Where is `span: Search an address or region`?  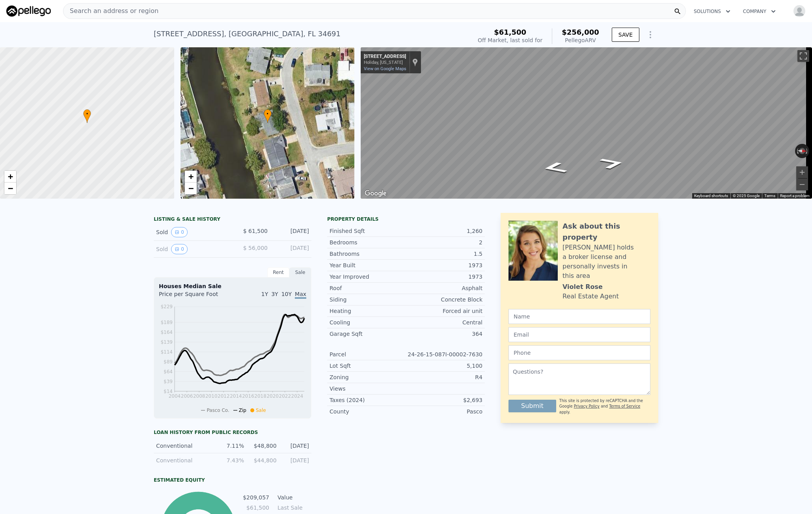
span: Search an address or region is located at coordinates (111, 11).